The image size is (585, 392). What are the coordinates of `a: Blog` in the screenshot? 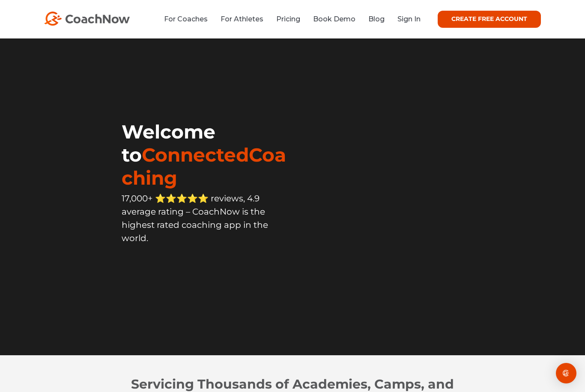 It's located at (376, 19).